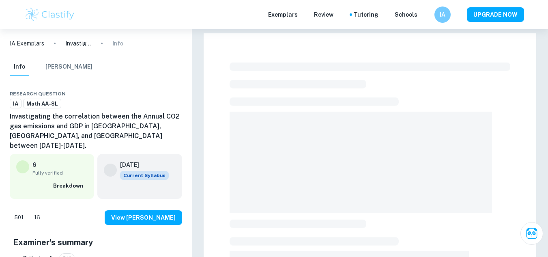 This screenshot has height=257, width=548. I want to click on button: UPGRADE NOW, so click(495, 15).